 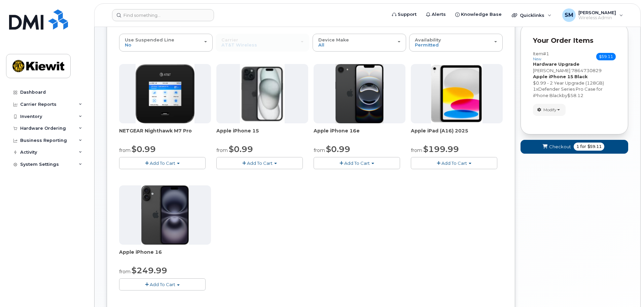 What do you see at coordinates (537, 59) in the screenshot?
I see `small: new` at bounding box center [537, 59].